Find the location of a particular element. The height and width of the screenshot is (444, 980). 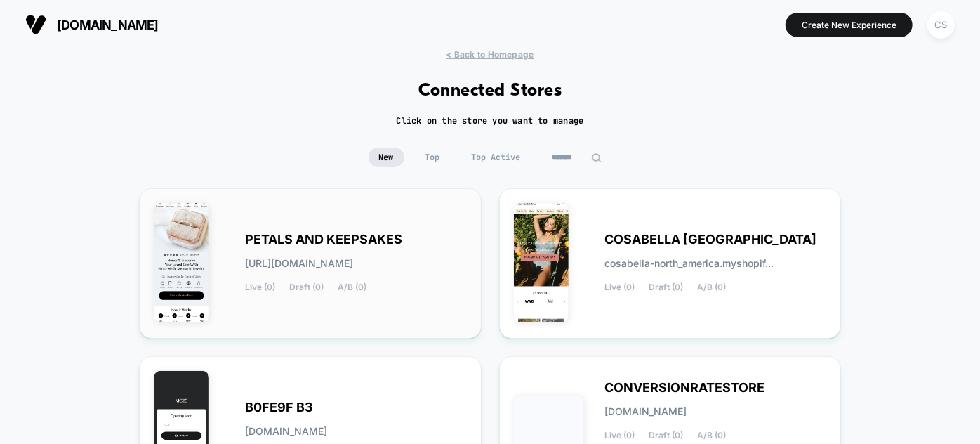

span: CONVERSIONRATESTORE is located at coordinates (685, 388).